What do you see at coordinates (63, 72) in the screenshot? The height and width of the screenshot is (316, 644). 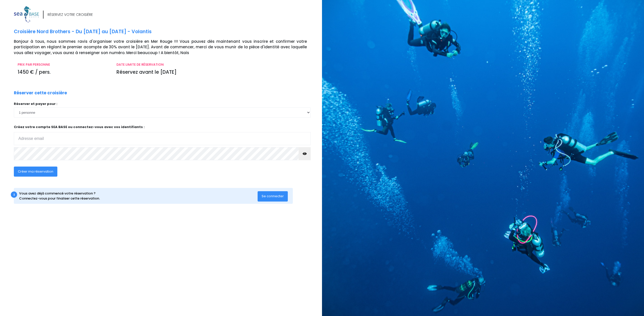 I see `p: 1450 € / pers.` at bounding box center [63, 72].